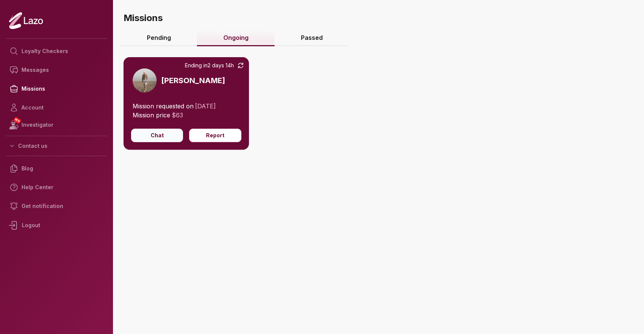 The height and width of the screenshot is (334, 644). What do you see at coordinates (56, 89) in the screenshot?
I see `a: Missions` at bounding box center [56, 89].